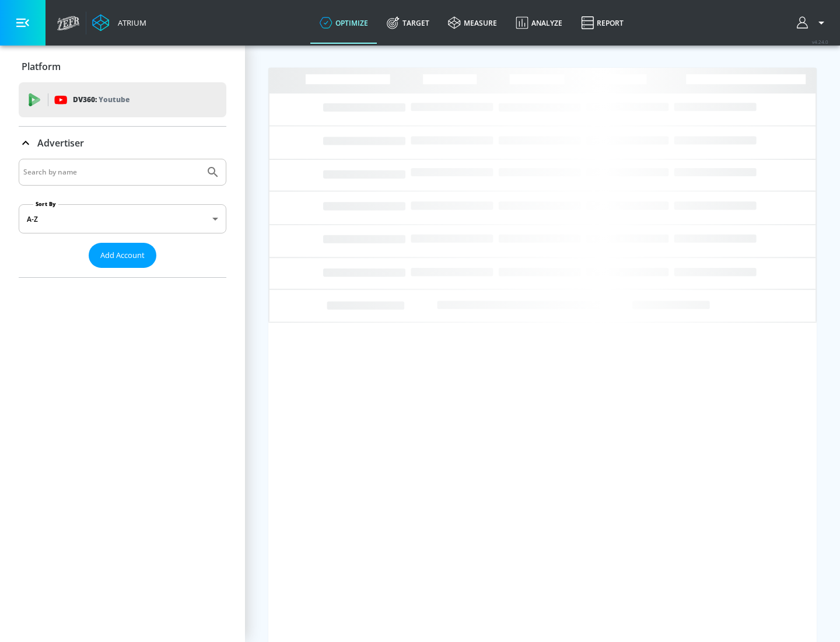  I want to click on a: measure, so click(473, 22).